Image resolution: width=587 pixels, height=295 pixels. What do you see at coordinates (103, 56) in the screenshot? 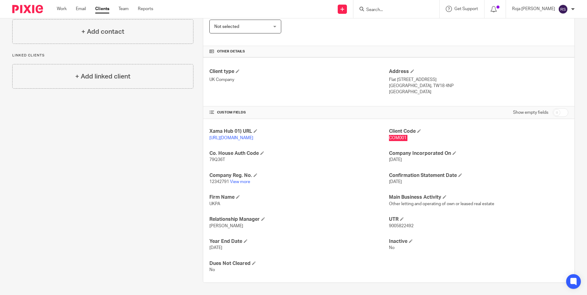
I see `p: Linked clients` at bounding box center [103, 56].